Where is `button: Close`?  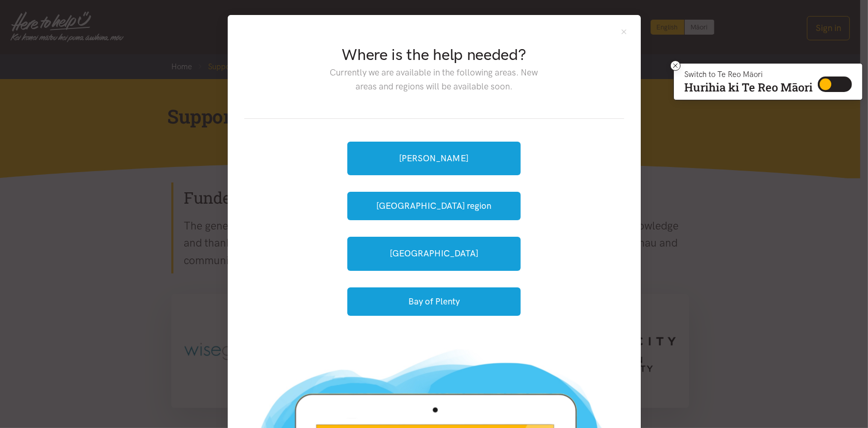 button: Close is located at coordinates (623, 31).